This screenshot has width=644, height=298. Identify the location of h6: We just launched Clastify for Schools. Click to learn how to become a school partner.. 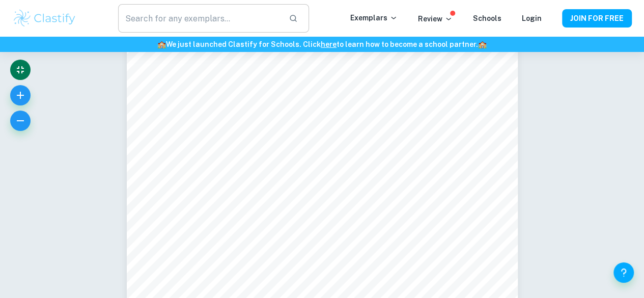
(322, 44).